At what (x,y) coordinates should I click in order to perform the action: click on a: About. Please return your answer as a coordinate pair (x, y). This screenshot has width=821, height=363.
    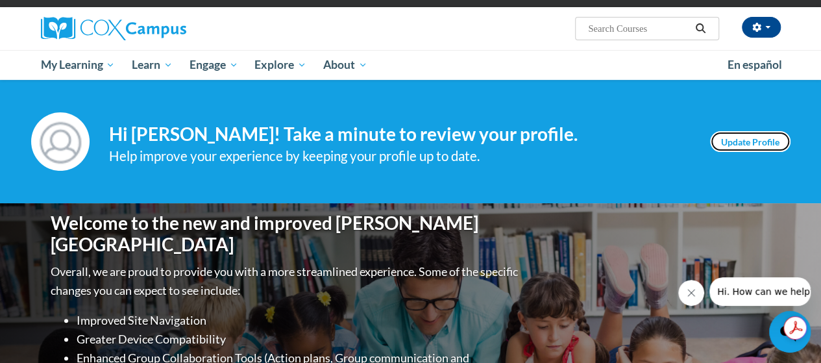
    Looking at the image, I should click on (345, 65).